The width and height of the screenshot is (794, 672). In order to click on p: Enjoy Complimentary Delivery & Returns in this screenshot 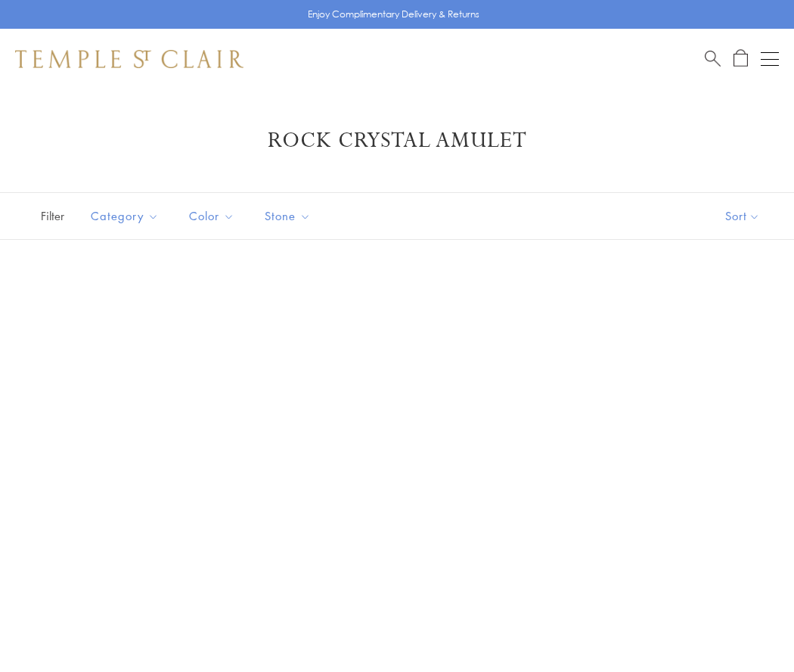, I will do `click(393, 14)`.